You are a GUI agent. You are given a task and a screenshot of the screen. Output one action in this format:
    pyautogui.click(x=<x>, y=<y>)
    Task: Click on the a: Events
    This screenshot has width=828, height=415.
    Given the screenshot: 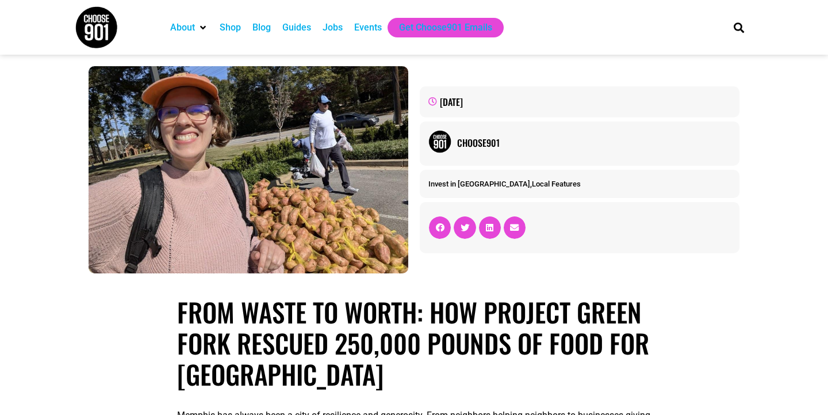 What is the action you would take?
    pyautogui.click(x=368, y=28)
    